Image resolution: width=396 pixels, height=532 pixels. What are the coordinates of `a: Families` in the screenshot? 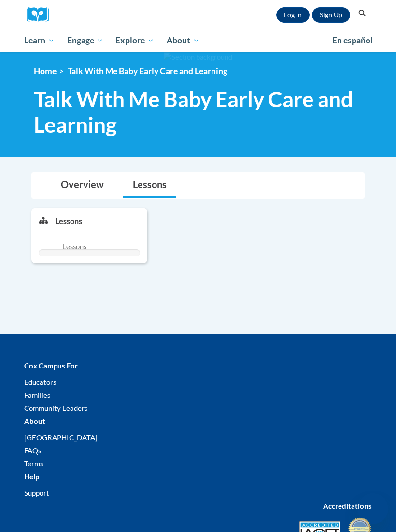 It's located at (37, 395).